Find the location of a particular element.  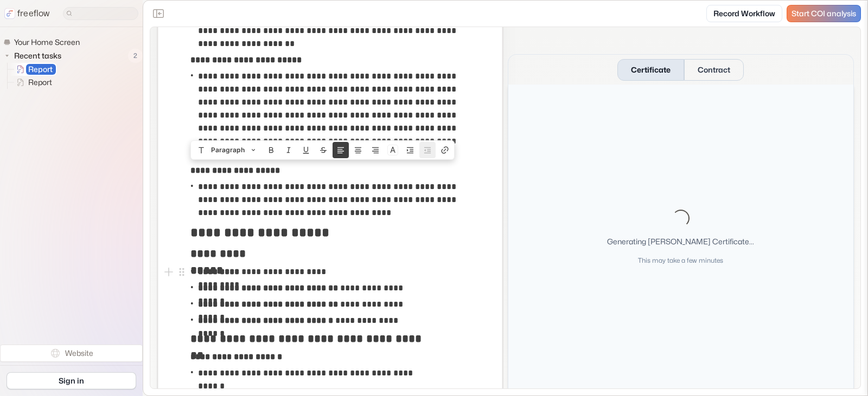

span: Start COI analysis is located at coordinates (823, 14).